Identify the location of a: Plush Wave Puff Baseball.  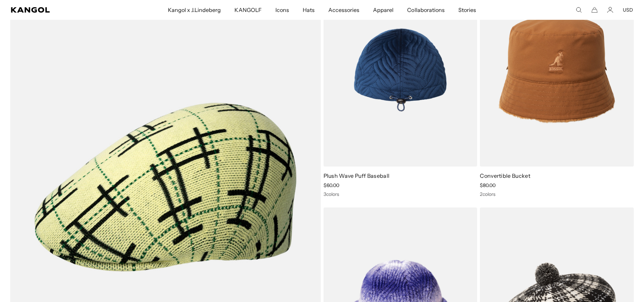
(357, 176).